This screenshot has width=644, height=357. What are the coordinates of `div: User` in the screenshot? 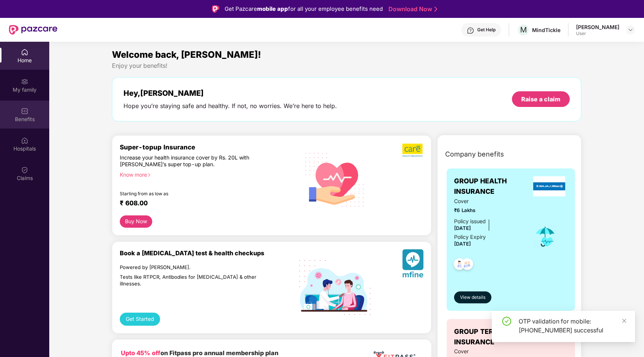 It's located at (597, 33).